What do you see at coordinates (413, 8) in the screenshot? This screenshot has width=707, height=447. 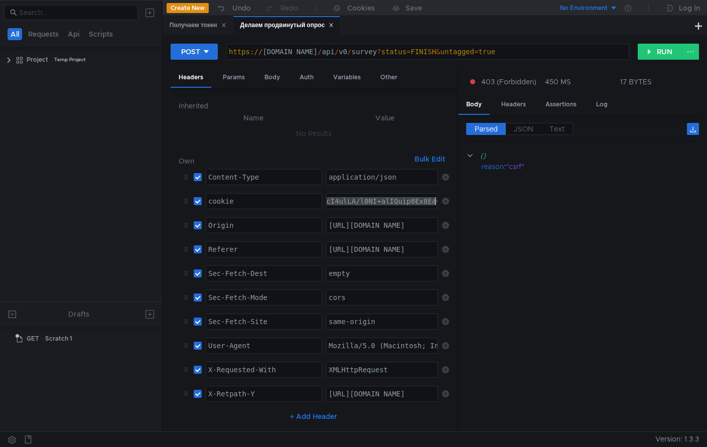 I see `div: Save` at bounding box center [413, 8].